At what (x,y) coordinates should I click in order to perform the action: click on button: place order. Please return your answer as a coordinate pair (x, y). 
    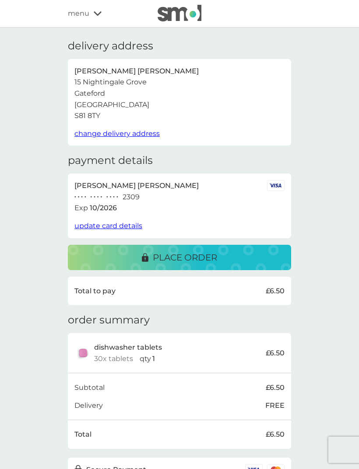
    Looking at the image, I should click on (179, 258).